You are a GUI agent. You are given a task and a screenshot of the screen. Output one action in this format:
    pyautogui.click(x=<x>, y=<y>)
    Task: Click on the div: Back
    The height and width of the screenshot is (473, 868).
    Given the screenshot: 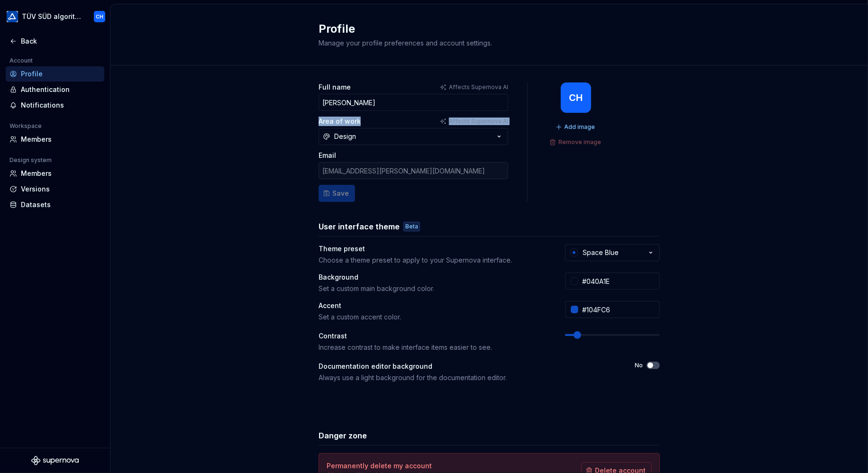 What is the action you would take?
    pyautogui.click(x=60, y=41)
    